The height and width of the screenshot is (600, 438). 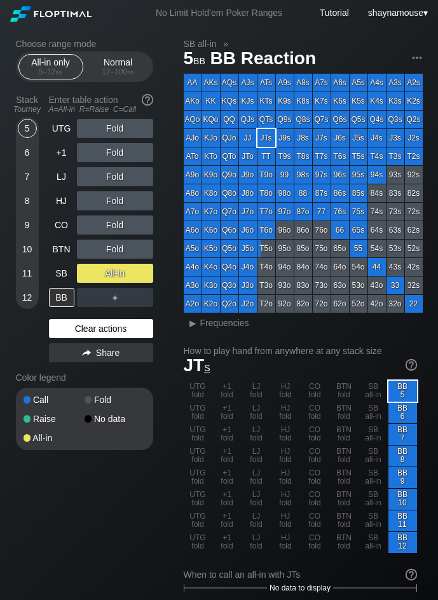 What do you see at coordinates (359, 286) in the screenshot?
I see `div: 53o` at bounding box center [359, 286].